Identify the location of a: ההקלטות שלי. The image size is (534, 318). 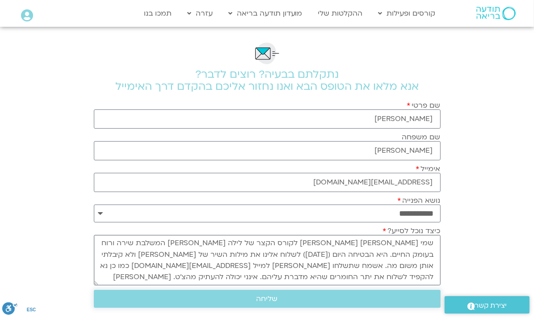
(340, 13).